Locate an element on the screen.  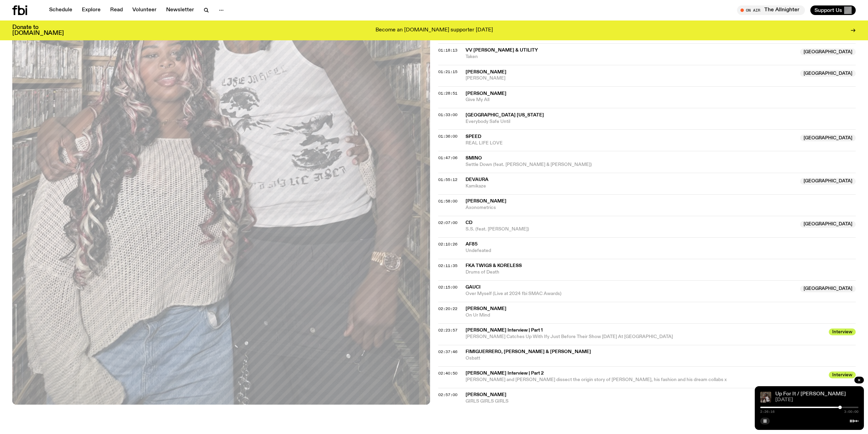
button: 02:15:00 is located at coordinates (448, 287).